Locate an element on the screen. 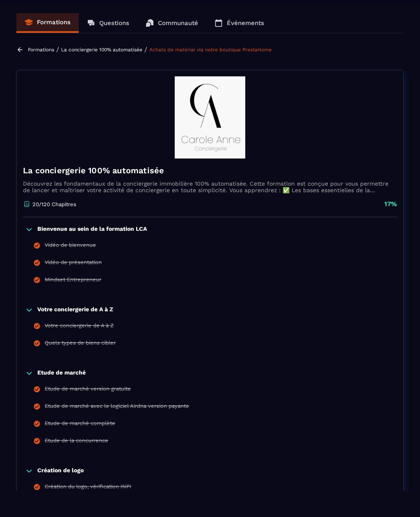 The image size is (420, 517). p: Création de logo is located at coordinates (60, 471).